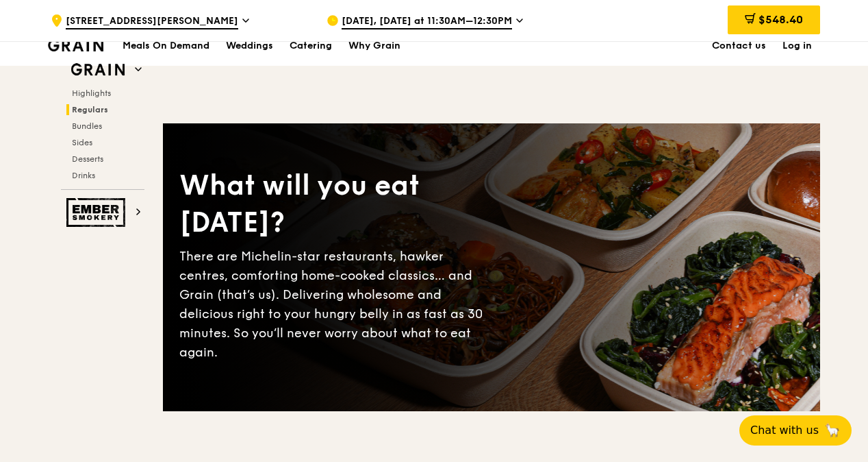 The height and width of the screenshot is (462, 868). Describe the element at coordinates (91, 93) in the screenshot. I see `span: Highlights` at that location.